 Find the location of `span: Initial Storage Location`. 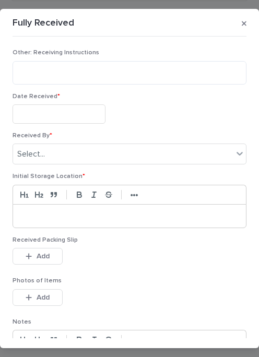

span: Initial Storage Location is located at coordinates (49, 177).